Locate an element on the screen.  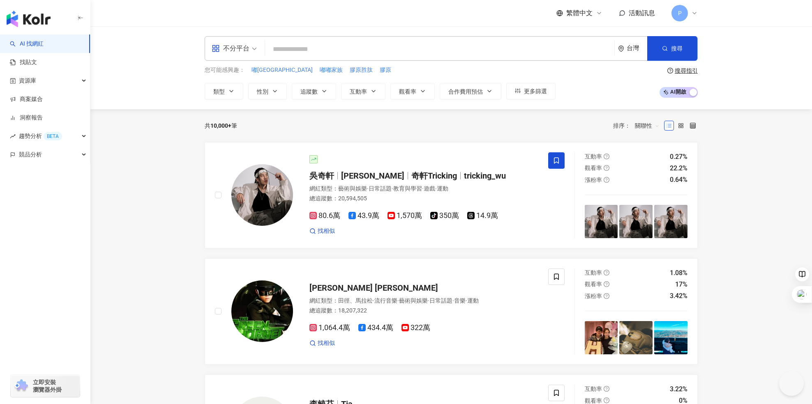
span: 43.9萬 is located at coordinates (364, 216).